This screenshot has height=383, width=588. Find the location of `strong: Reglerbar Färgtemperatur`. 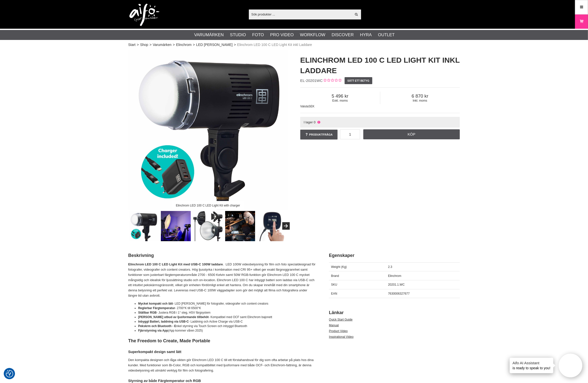

strong: Reglerbar Färgtemperatur is located at coordinates (157, 308).